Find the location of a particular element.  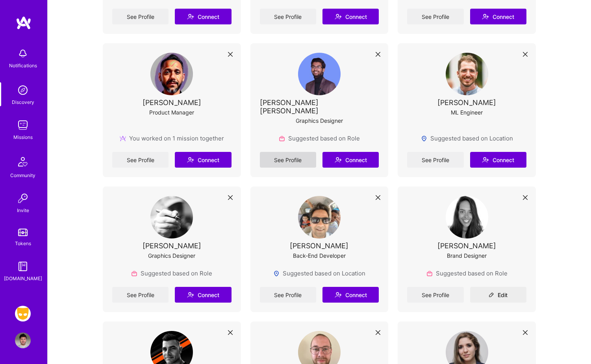

img: guide book is located at coordinates (23, 266).